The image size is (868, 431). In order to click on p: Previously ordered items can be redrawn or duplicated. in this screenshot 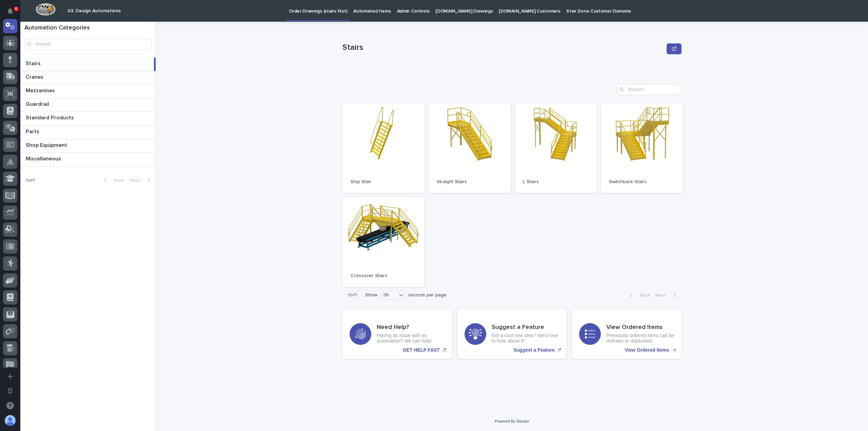, I will do `click(640, 338)`.